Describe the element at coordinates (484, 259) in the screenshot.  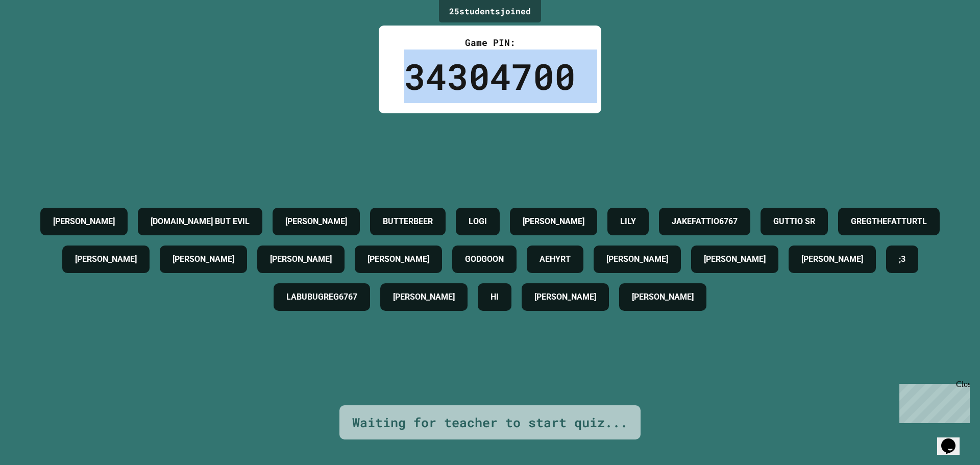
I see `h4: GODGOON` at that location.